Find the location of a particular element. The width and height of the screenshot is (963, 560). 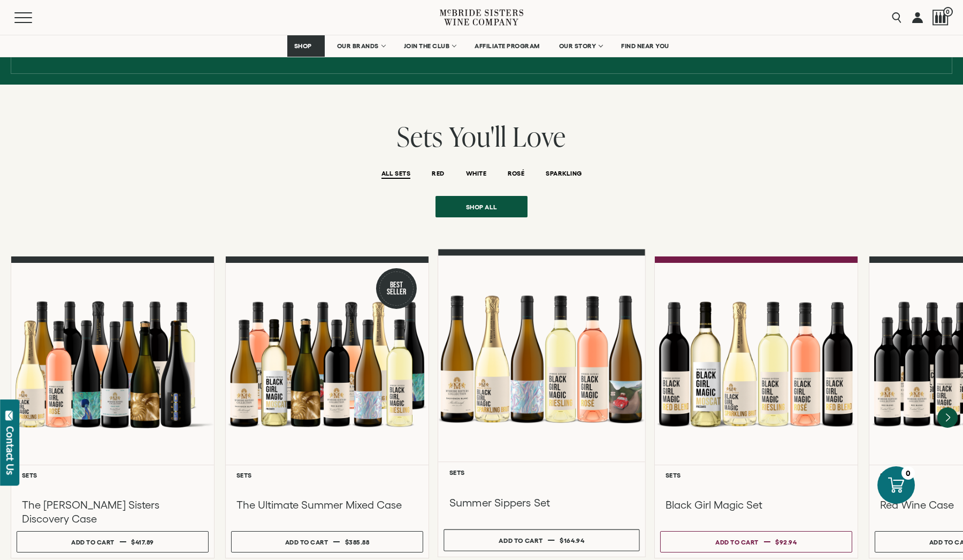

span: AFFILIATE PROGRAM is located at coordinates (507, 46).